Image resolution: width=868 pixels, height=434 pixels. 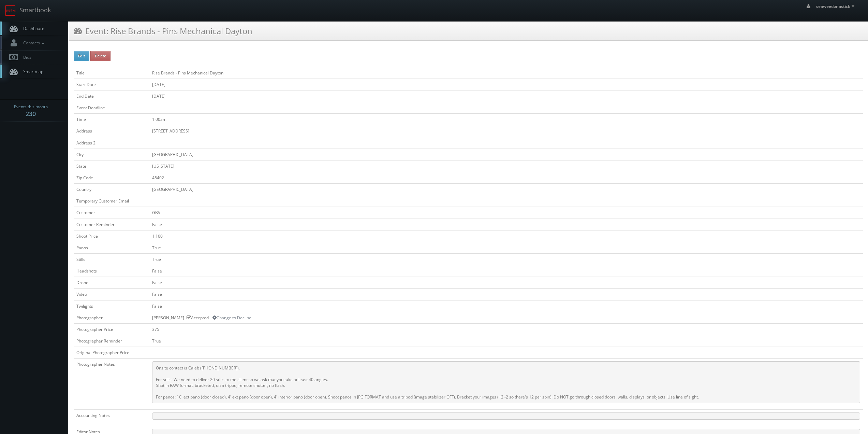 What do you see at coordinates (111, 213) in the screenshot?
I see `td: Customer` at bounding box center [111, 213].